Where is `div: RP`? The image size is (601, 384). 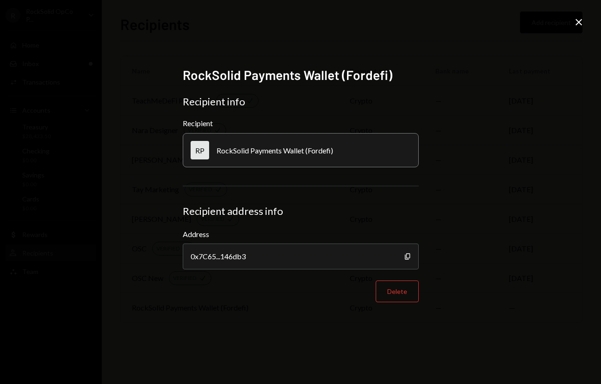 div: RP is located at coordinates (200, 150).